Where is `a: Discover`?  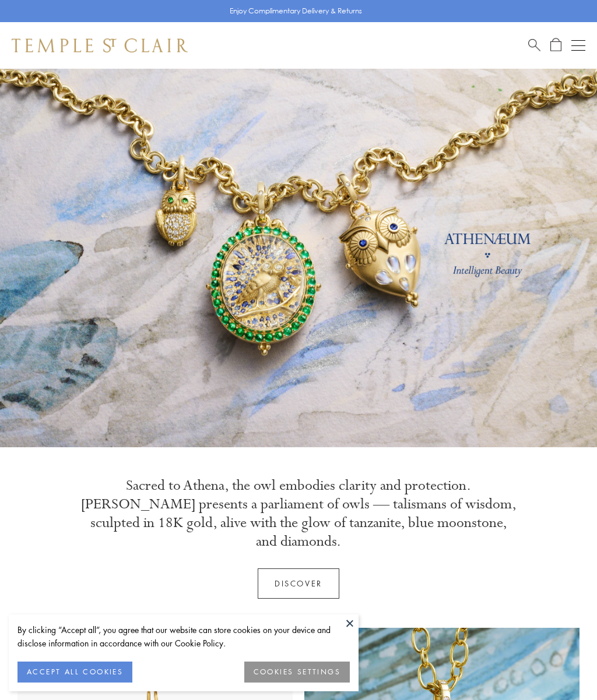 a: Discover is located at coordinates (298, 584).